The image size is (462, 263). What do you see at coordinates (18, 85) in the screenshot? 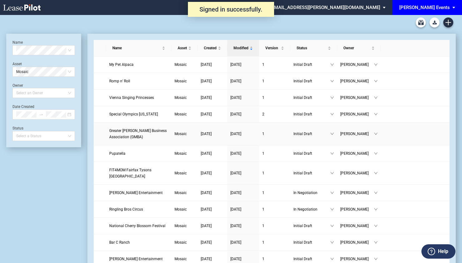
I see `label: Owner` at bounding box center [18, 85].